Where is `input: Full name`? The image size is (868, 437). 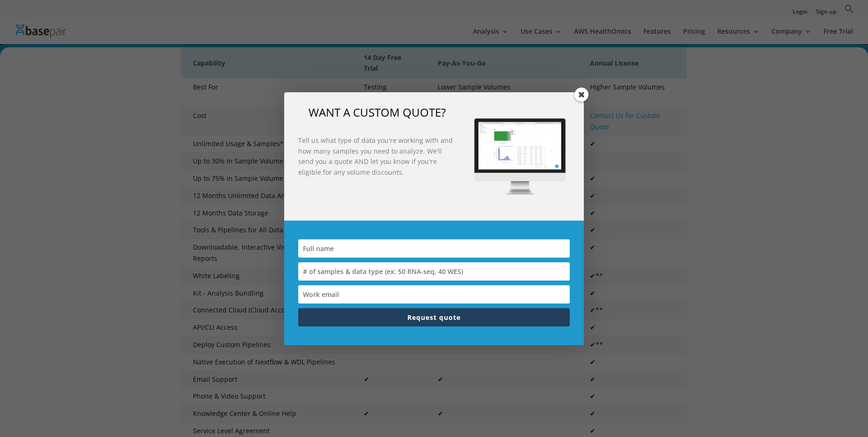
input: Full name is located at coordinates (434, 248).